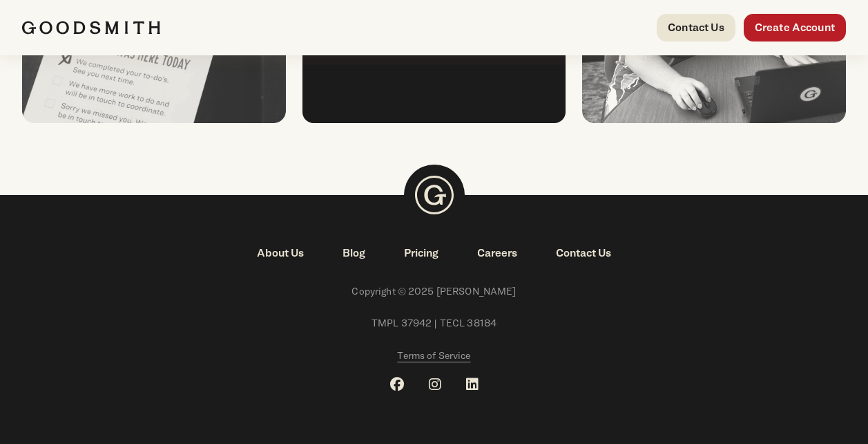 The height and width of the screenshot is (444, 868). What do you see at coordinates (280, 253) in the screenshot?
I see `a: About Us` at bounding box center [280, 253].